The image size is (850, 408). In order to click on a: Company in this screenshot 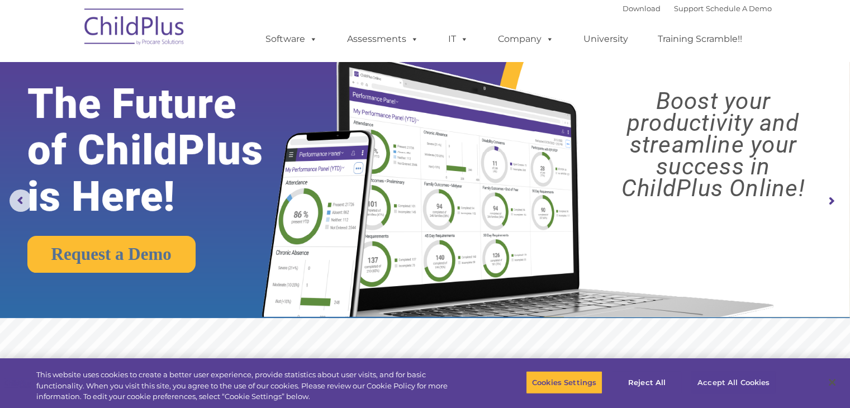, I will do `click(526, 39)`.